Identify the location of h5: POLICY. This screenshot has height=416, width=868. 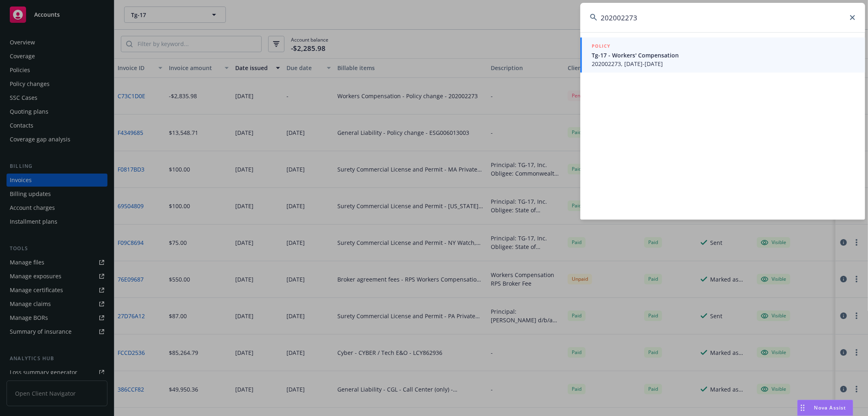
(601, 46).